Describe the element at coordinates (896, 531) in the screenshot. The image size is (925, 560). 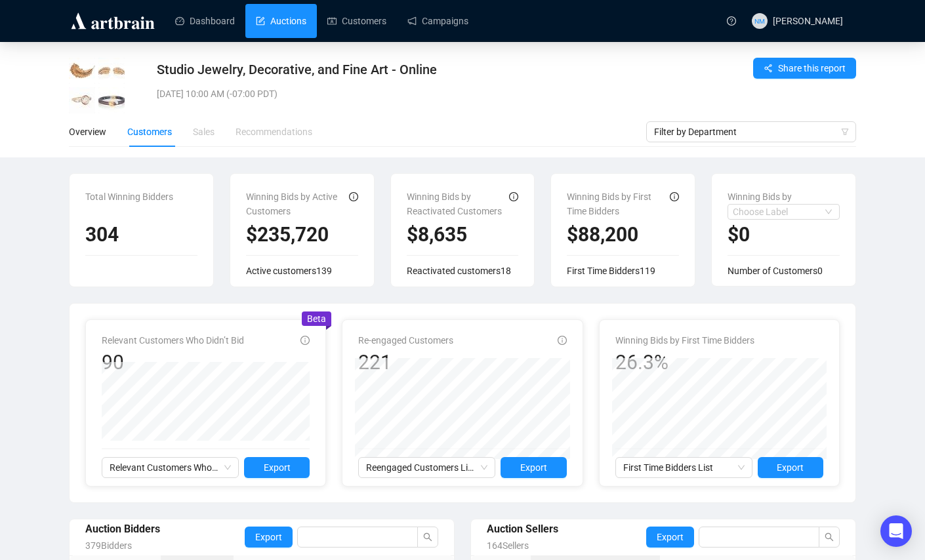
I see `div: Open Intercom Messenger` at that location.